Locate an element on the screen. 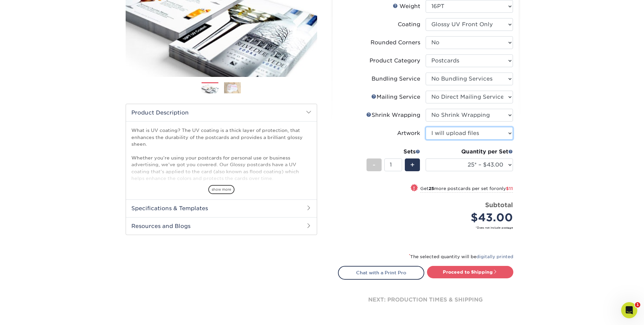  strong: Subtotal is located at coordinates (499, 205).